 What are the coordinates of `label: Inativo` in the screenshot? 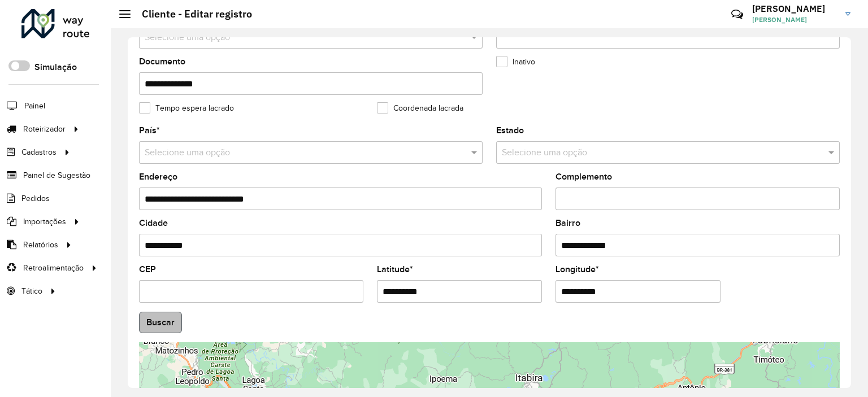 It's located at (515, 62).